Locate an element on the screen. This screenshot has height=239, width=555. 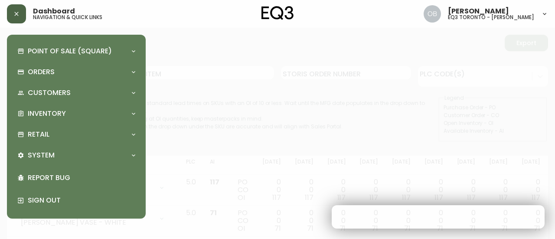
div: Orders is located at coordinates (76, 72).